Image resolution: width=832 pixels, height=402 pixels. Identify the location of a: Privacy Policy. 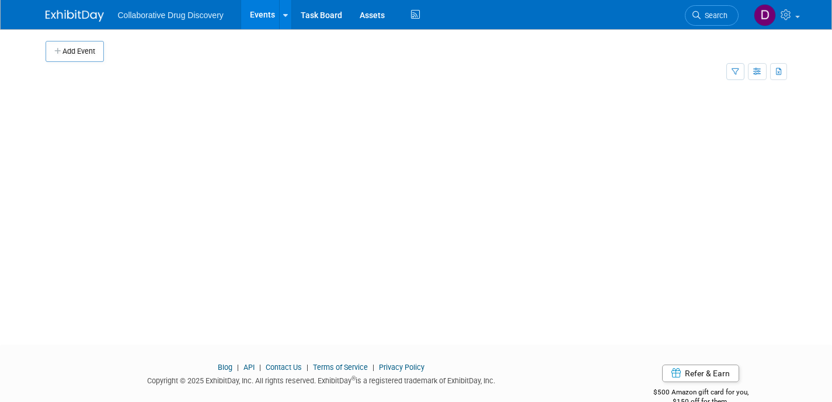
(402, 367).